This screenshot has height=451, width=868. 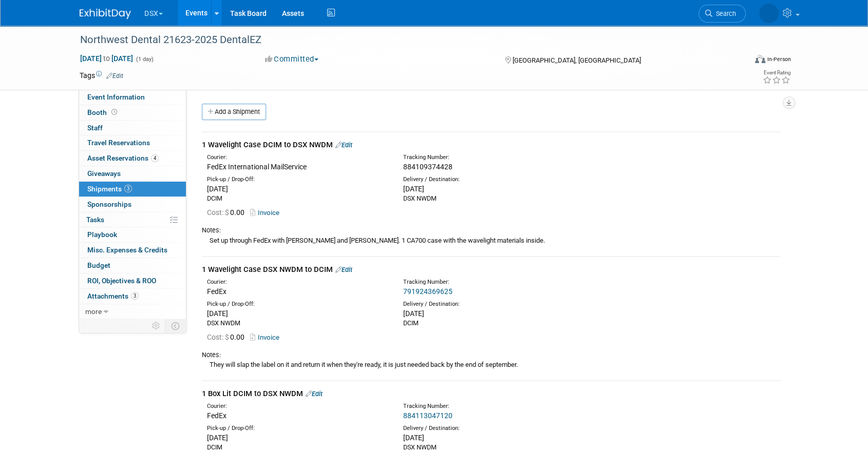 What do you see at coordinates (298, 167) in the screenshot?
I see `div: FedEx International MailService` at bounding box center [298, 167].